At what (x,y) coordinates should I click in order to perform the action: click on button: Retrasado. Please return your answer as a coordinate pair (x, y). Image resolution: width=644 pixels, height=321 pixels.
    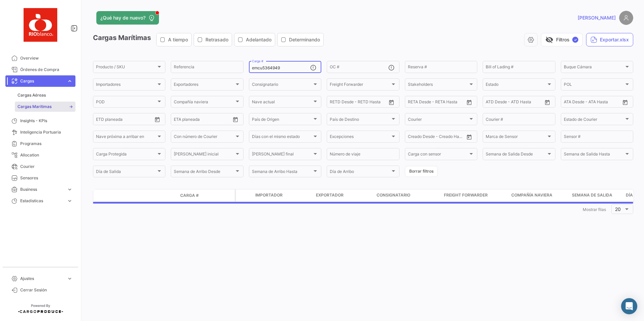
    Looking at the image, I should click on (213, 39).